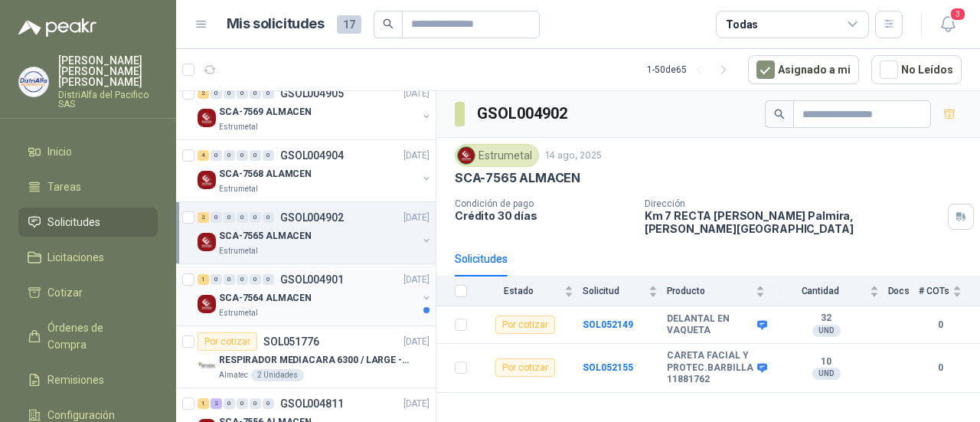  I want to click on p: Almatec, so click(234, 375).